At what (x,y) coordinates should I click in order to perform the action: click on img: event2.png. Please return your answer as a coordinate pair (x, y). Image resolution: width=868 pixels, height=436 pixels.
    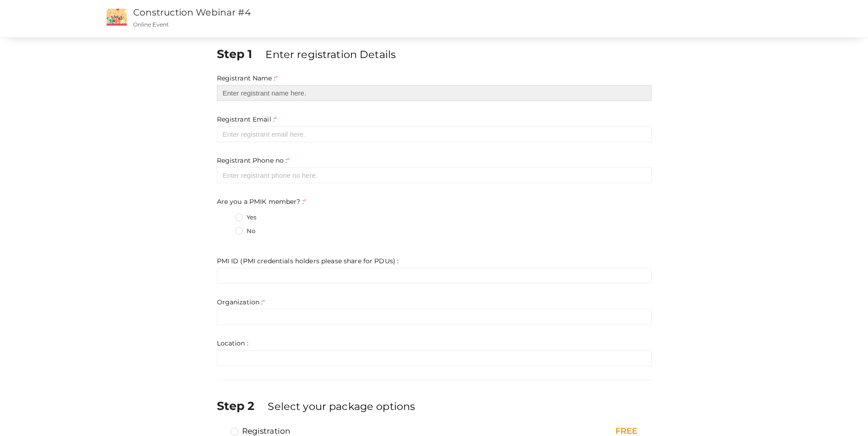
    Looking at the image, I should click on (117, 17).